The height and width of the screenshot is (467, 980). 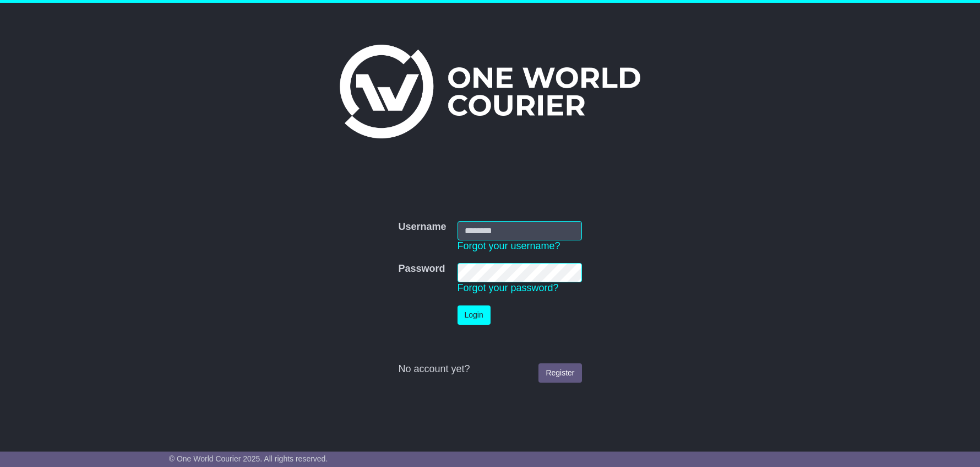 I want to click on img: One World, so click(x=490, y=91).